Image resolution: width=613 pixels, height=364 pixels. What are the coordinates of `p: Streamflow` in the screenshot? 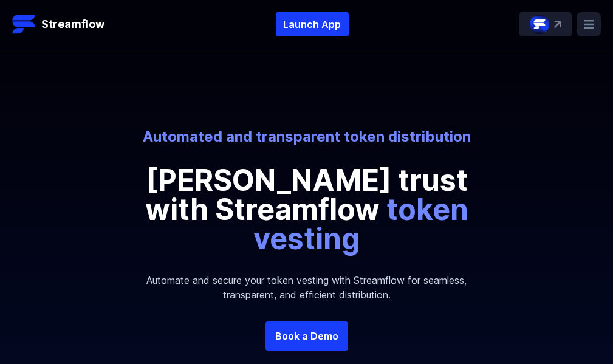 It's located at (73, 24).